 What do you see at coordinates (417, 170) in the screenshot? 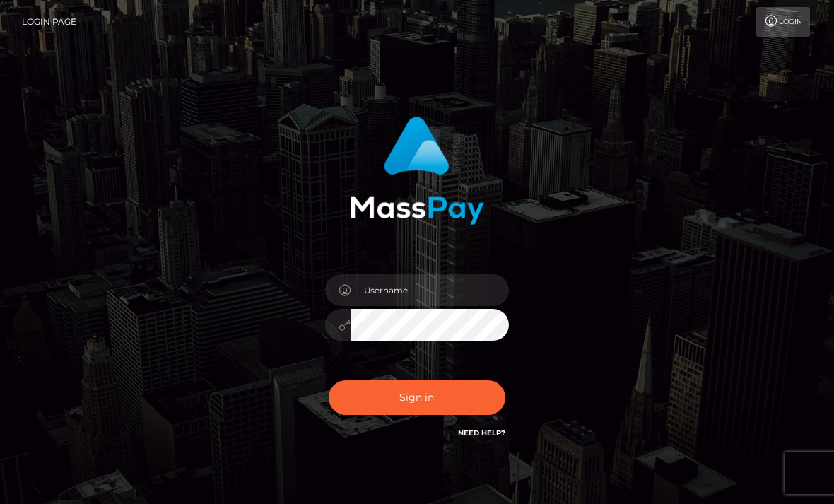
I see `img: MassPay Login` at bounding box center [417, 170].